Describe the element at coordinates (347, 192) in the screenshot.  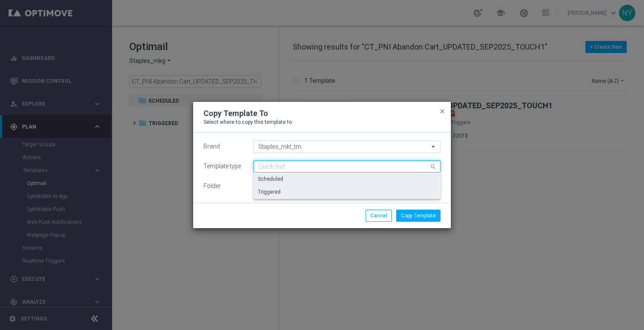
I see `div: Press SPACE to select this row.` at that location.